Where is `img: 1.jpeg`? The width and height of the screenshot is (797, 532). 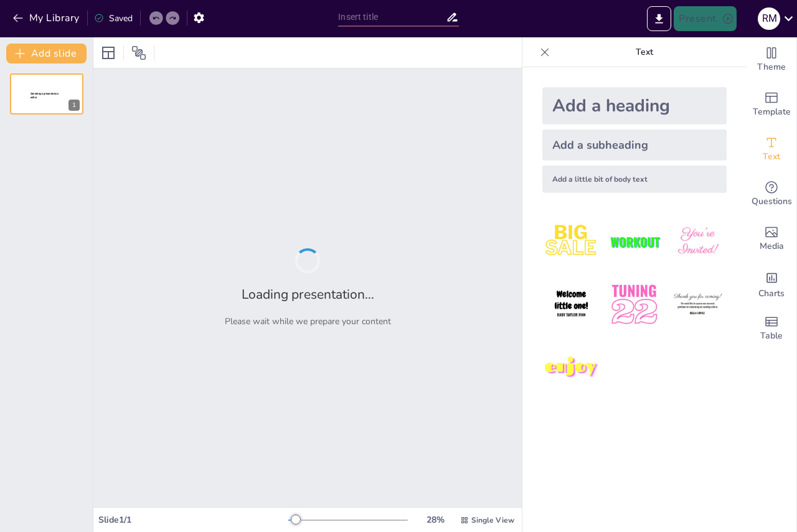
img: 1.jpeg is located at coordinates (571, 242).